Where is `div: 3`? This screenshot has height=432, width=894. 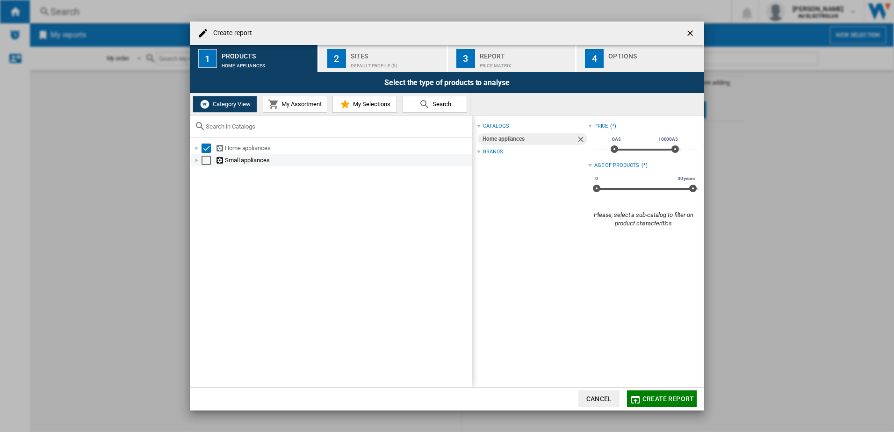
div: 3 is located at coordinates (466, 58).